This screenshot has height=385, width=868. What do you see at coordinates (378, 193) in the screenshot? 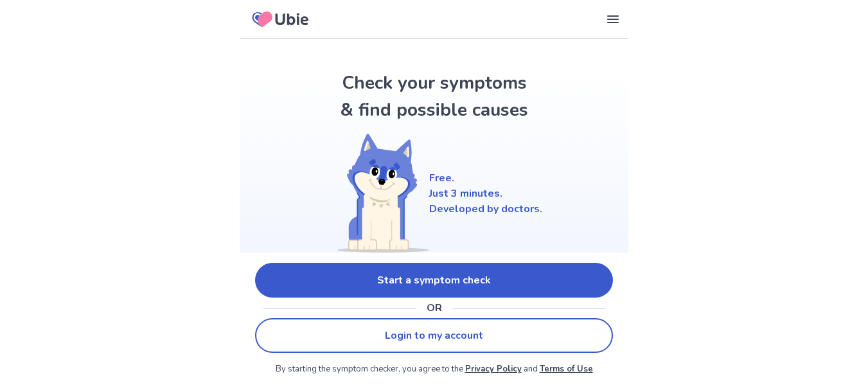
I see `img: Shiba (Welcome)` at bounding box center [378, 193].